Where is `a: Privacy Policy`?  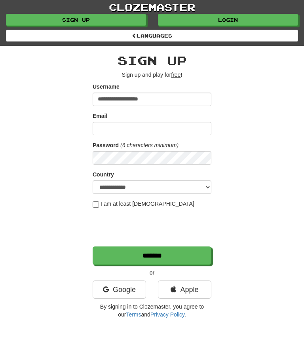 a: Privacy Policy is located at coordinates (168, 315).